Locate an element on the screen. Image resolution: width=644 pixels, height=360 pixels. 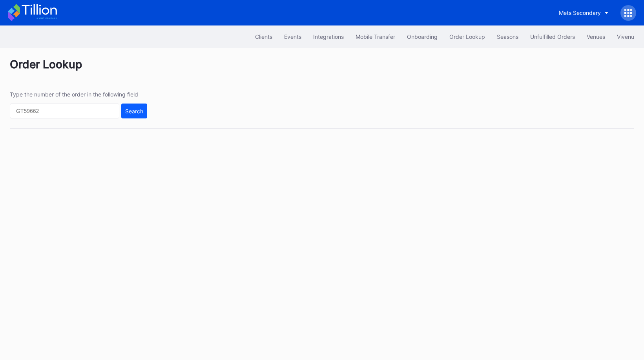
a: Events is located at coordinates (293, 36).